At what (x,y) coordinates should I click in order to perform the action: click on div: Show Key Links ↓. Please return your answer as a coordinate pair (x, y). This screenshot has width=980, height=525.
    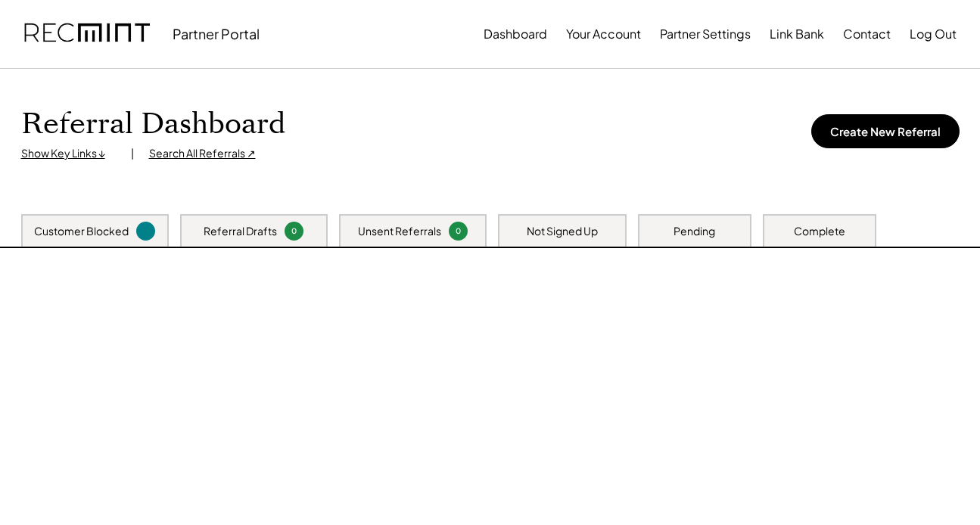
    Looking at the image, I should click on (68, 154).